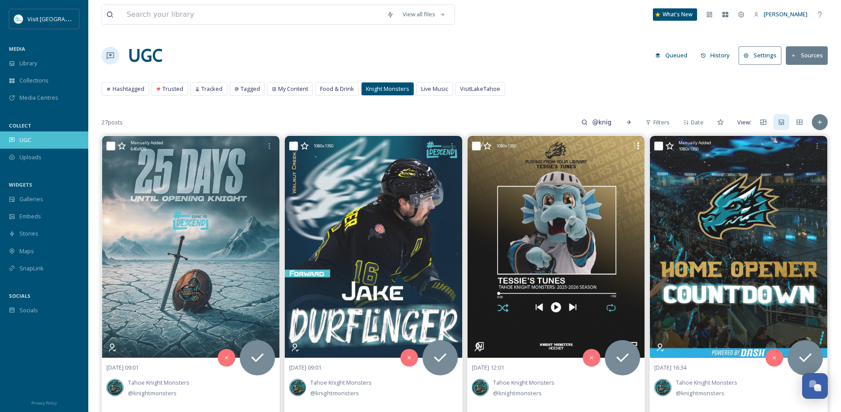 The width and height of the screenshot is (841, 412). Describe the element at coordinates (675, 15) in the screenshot. I see `div: What's New` at that location.